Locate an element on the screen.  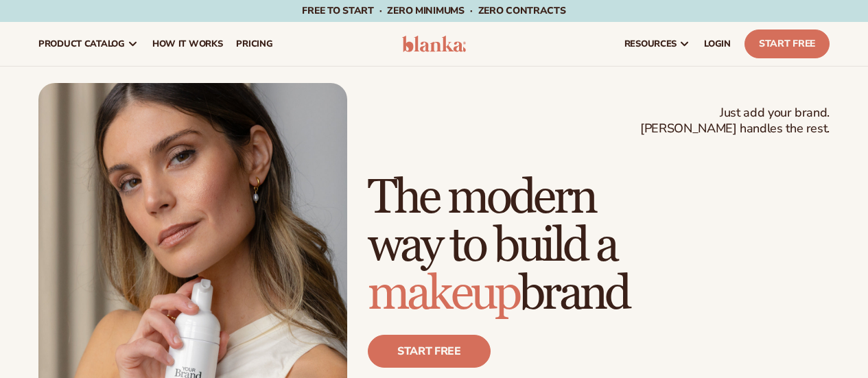
a: resources is located at coordinates (657, 44).